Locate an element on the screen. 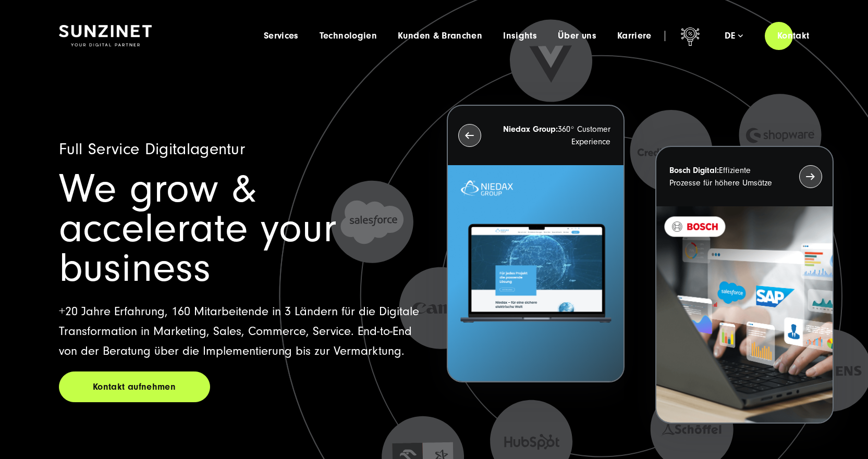 The height and width of the screenshot is (459, 868). strong: Niedax Group: is located at coordinates (530, 129).